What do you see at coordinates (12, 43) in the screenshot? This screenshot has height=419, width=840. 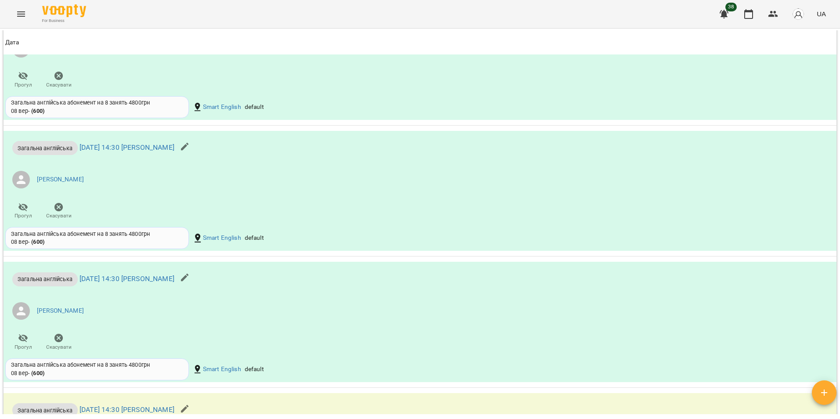 I see `div: Дата` at bounding box center [12, 43].